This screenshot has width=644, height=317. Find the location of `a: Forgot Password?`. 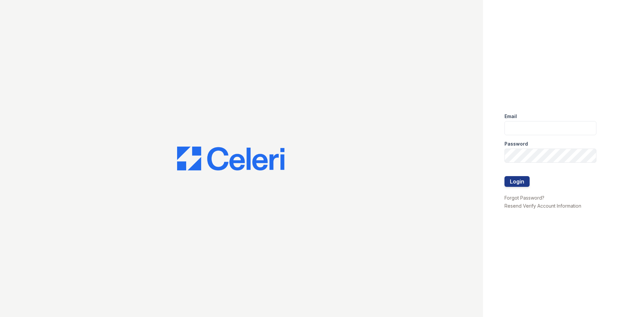

a: Forgot Password? is located at coordinates (524, 198).